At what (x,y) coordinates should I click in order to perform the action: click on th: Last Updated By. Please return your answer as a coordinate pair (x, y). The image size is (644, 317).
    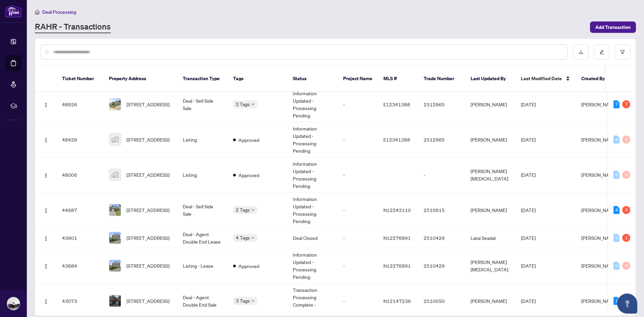
    Looking at the image, I should click on (490, 79).